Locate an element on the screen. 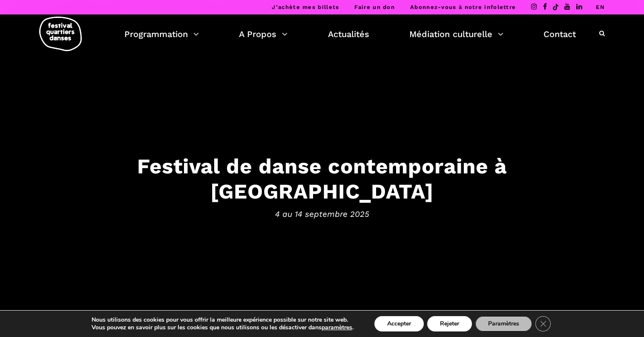 The width and height of the screenshot is (644, 337). button: Rejeter is located at coordinates (449, 324).